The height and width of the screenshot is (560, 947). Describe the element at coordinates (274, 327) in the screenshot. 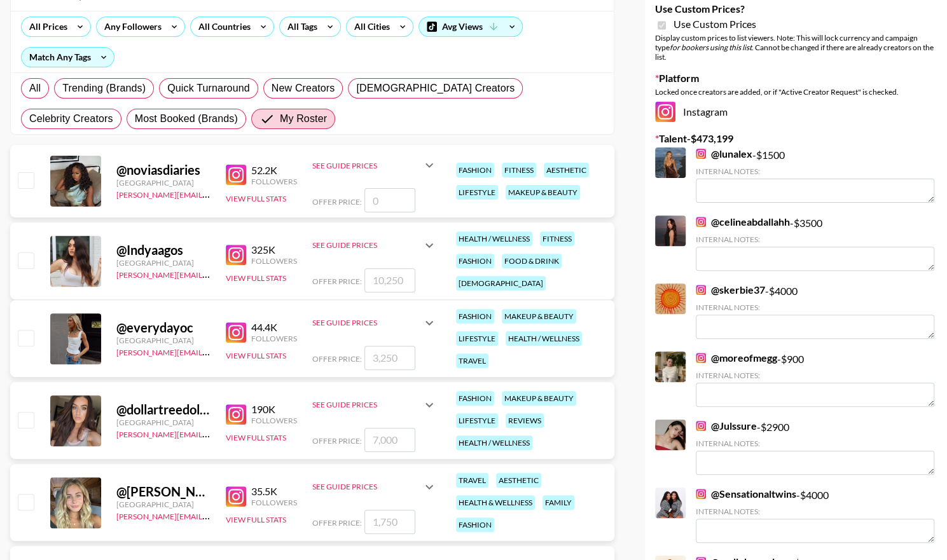

I see `div: 44.4K` at that location.